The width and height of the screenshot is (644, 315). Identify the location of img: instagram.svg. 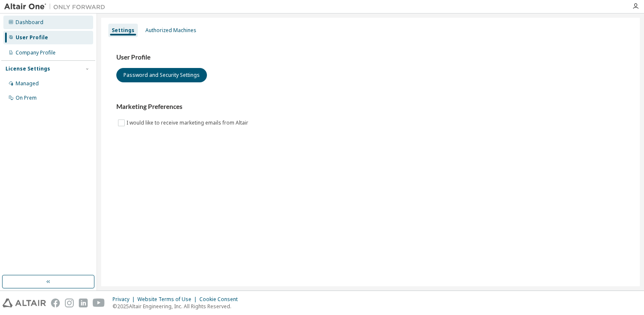
(69, 303).